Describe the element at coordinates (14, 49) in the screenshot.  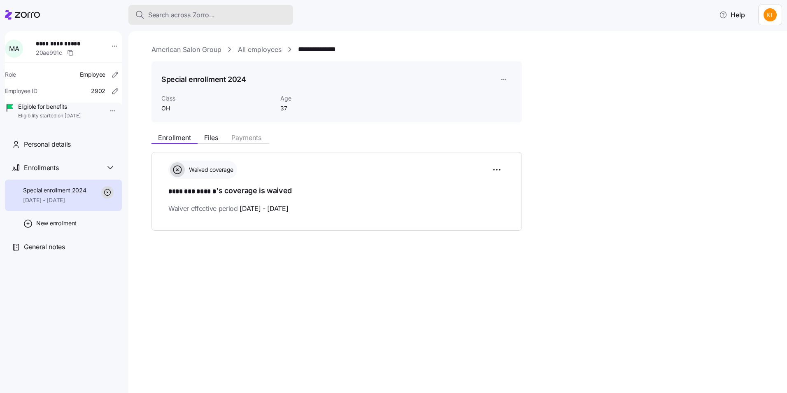
I see `span: M A` at that location.